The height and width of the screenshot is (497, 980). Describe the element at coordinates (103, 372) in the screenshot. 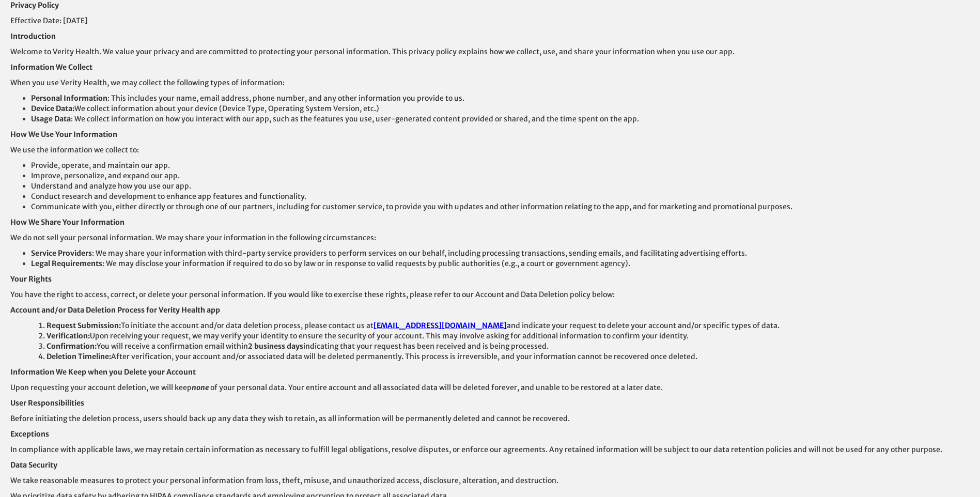

I see `strong: Information We Keep when you Delete your Account` at that location.